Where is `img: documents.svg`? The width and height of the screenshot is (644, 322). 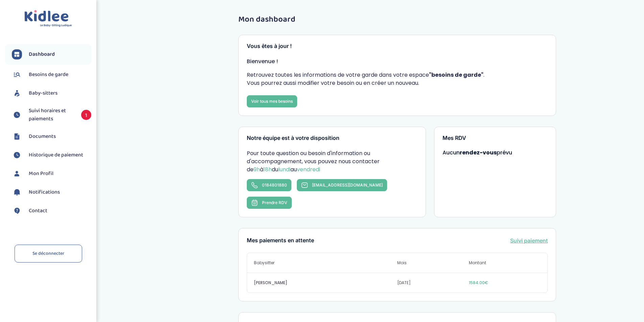
img: documents.svg is located at coordinates (17, 137).